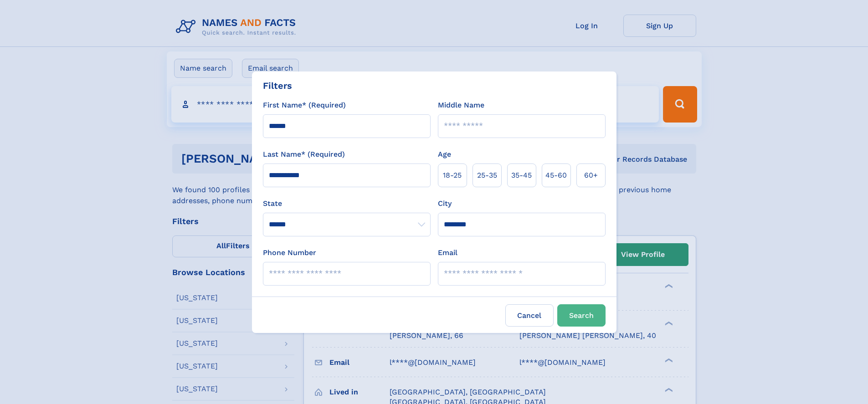 The width and height of the screenshot is (868, 404). Describe the element at coordinates (452, 176) in the screenshot. I see `span: 18‑25` at that location.